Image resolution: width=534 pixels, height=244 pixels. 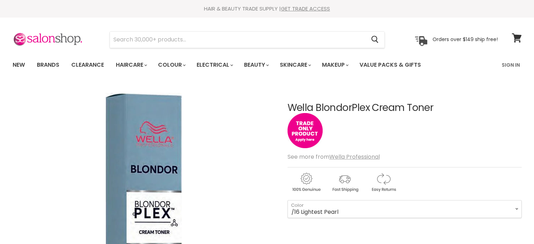 I want to click on a: Electrical, so click(x=214, y=65).